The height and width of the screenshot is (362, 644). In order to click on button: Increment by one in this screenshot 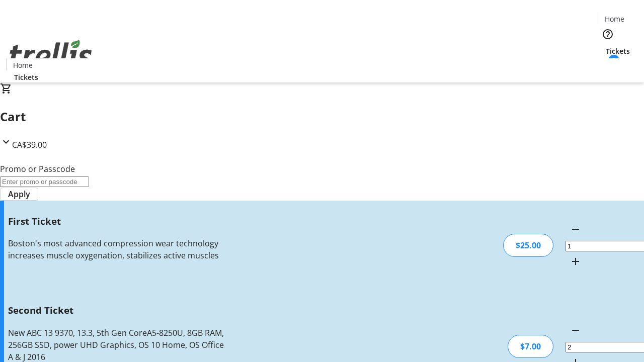, I will do `click(575, 261)`.